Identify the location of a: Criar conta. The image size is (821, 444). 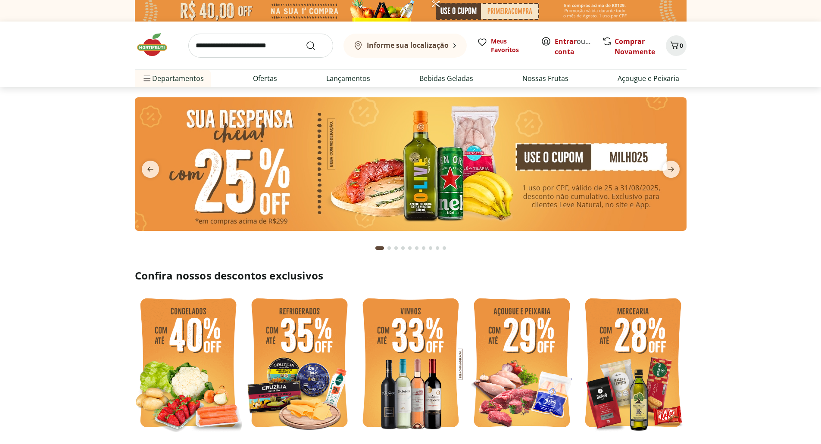
(579, 47).